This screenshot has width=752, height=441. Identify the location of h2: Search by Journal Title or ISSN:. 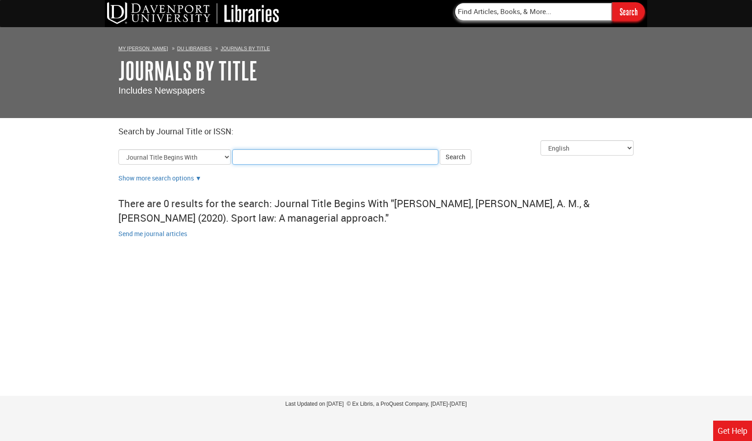
(376, 131).